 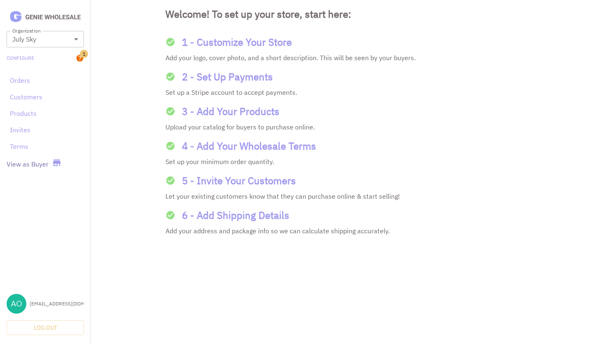 What do you see at coordinates (341, 196) in the screenshot?
I see `p: Let your existing customers know that they can purchase online & start selling!` at bounding box center [341, 196].